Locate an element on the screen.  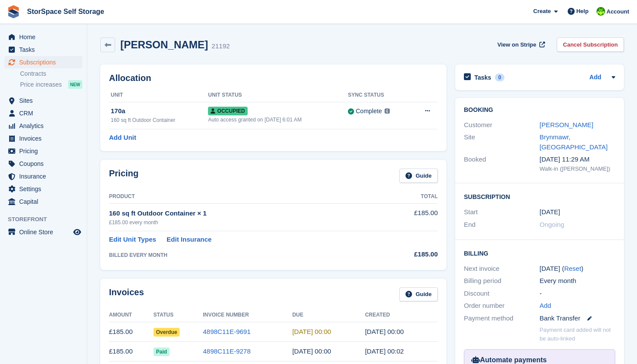
a: 4898C11E-9278 is located at coordinates (227, 351).